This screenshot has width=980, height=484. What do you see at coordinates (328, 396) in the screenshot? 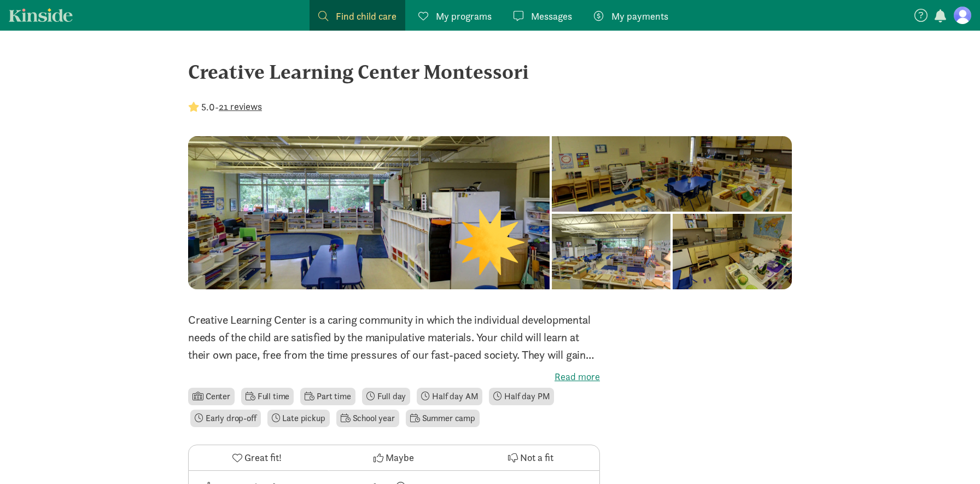
I see `li: Part time` at bounding box center [328, 396].